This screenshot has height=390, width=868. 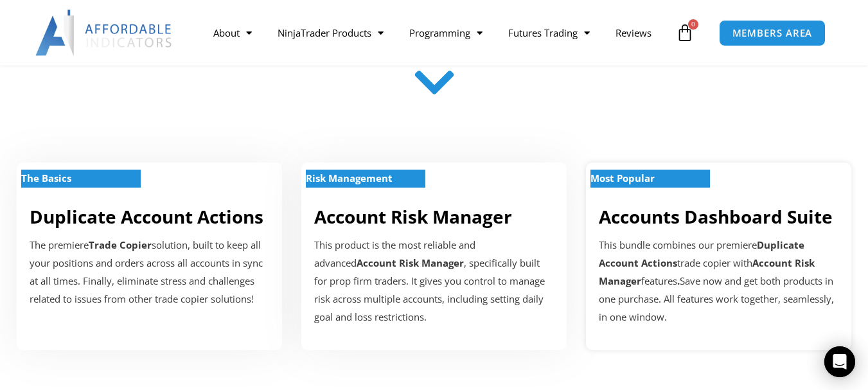 What do you see at coordinates (434, 280) in the screenshot?
I see `p: This product is the most reliable and advanced , specifically built for prop firm traders. It giv...` at bounding box center [434, 280].